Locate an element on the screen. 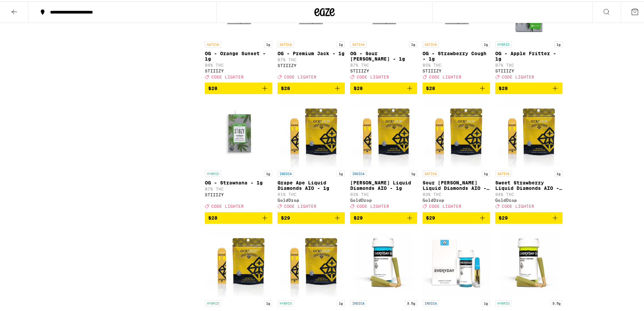 This screenshot has width=644, height=311. span: Help is located at coordinates (22, 8).